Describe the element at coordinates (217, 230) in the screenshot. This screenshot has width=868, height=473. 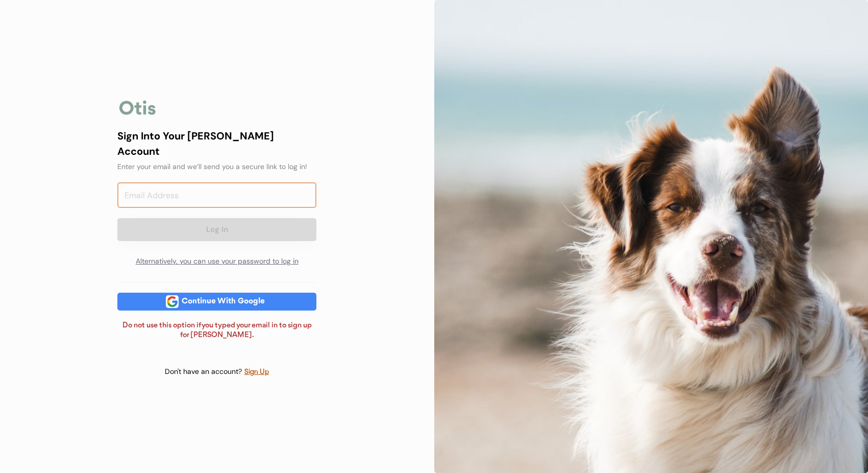
I see `button: Log In` at that location.